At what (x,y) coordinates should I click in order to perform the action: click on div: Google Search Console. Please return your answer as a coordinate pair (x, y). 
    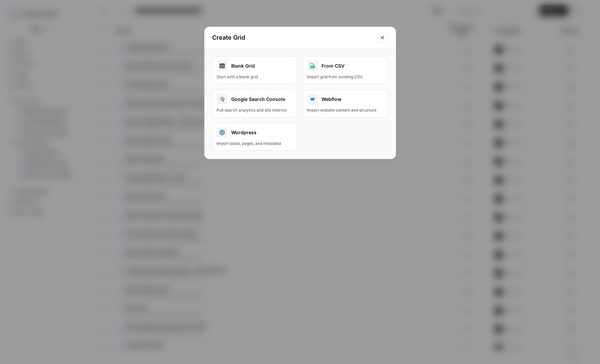
    Looking at the image, I should click on (255, 99).